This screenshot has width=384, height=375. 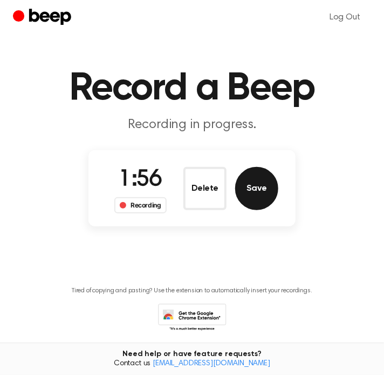 I want to click on h1: Record a Beep, so click(x=192, y=89).